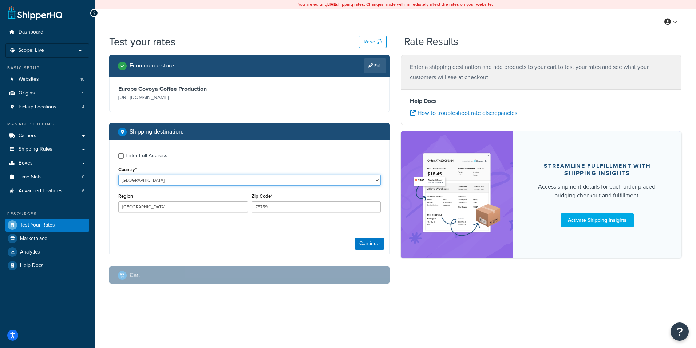 This screenshot has width=696, height=348. Describe the element at coordinates (153, 66) in the screenshot. I see `h2: Ecommerce store :` at that location.